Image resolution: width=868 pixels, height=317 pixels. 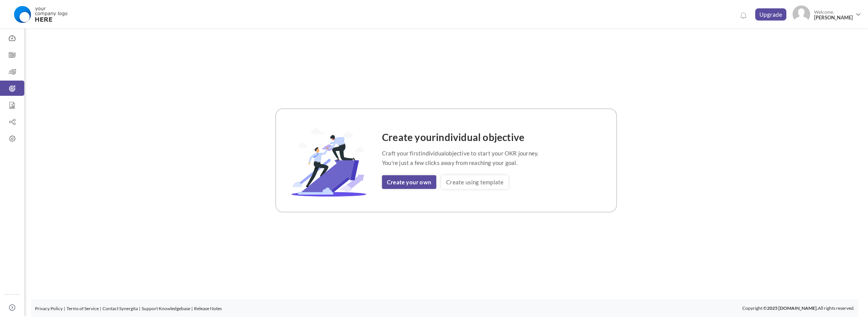 I want to click on h4: Create your, so click(x=460, y=137).